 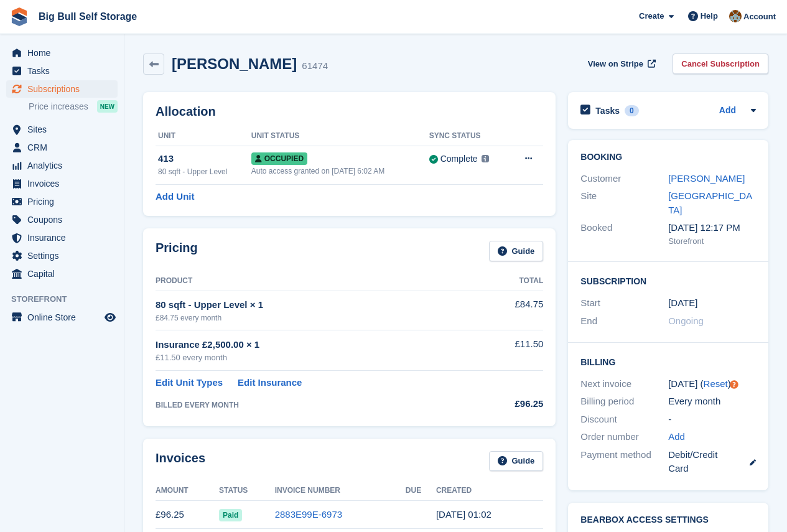 What do you see at coordinates (710, 16) in the screenshot?
I see `span: Help` at bounding box center [710, 16].